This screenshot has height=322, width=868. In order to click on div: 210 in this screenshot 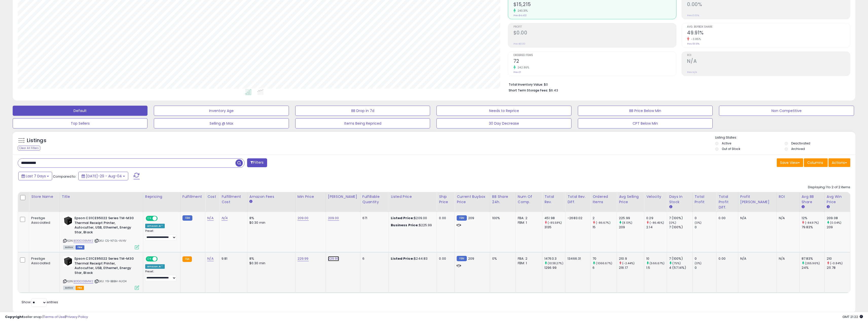, I will do `click(838, 259)`.